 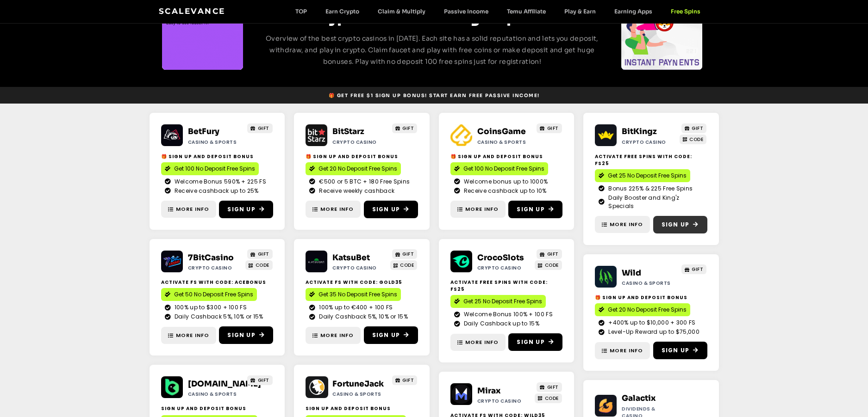 I want to click on a: BetFury, so click(x=203, y=131).